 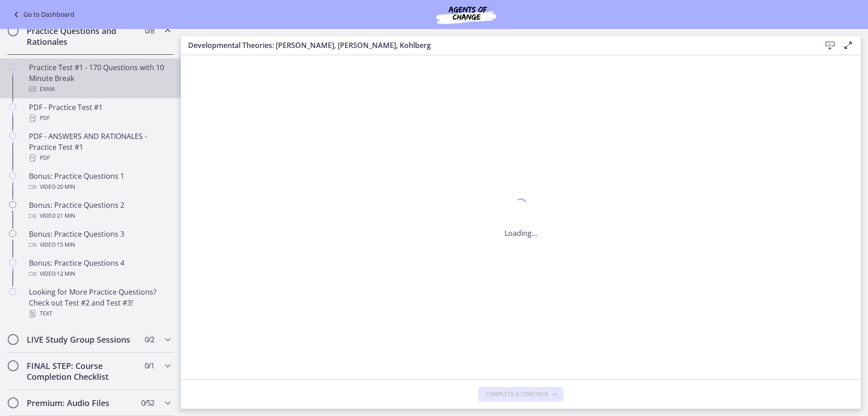 What do you see at coordinates (65, 274) in the screenshot?
I see `span: · 12 min` at bounding box center [65, 274].